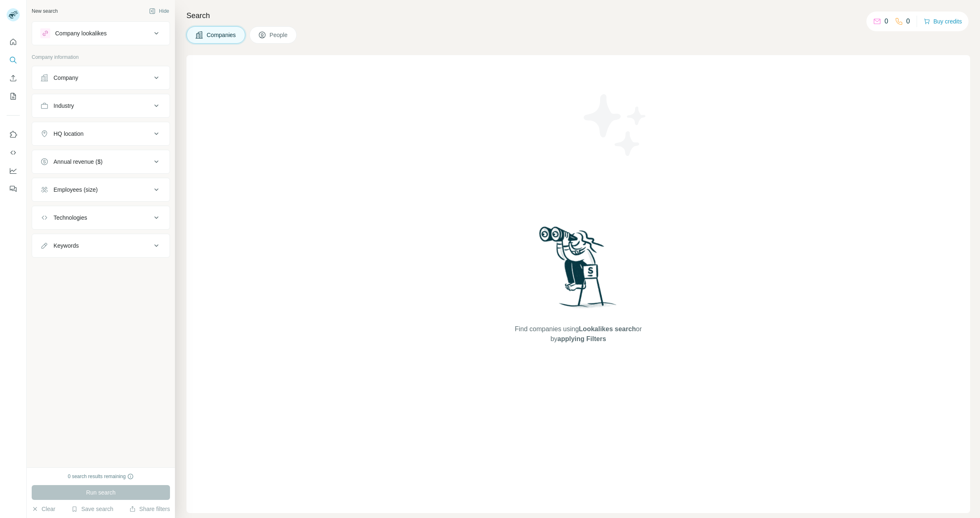 The width and height of the screenshot is (980, 518). Describe the element at coordinates (13, 42) in the screenshot. I see `button: Quick start` at that location.